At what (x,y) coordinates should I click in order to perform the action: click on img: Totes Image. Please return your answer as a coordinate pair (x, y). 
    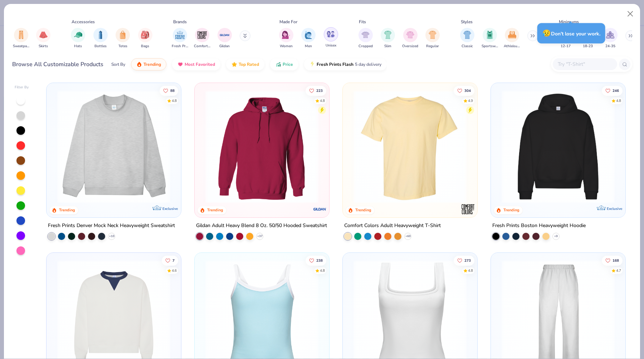
    Looking at the image, I should click on (123, 34).